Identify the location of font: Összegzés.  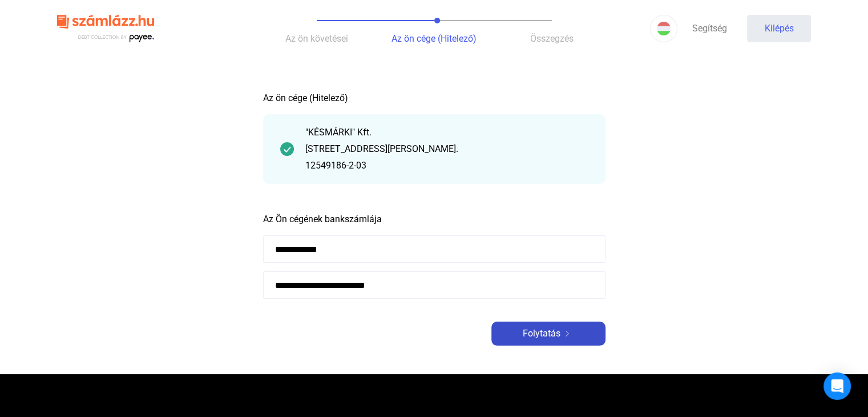
(552, 39).